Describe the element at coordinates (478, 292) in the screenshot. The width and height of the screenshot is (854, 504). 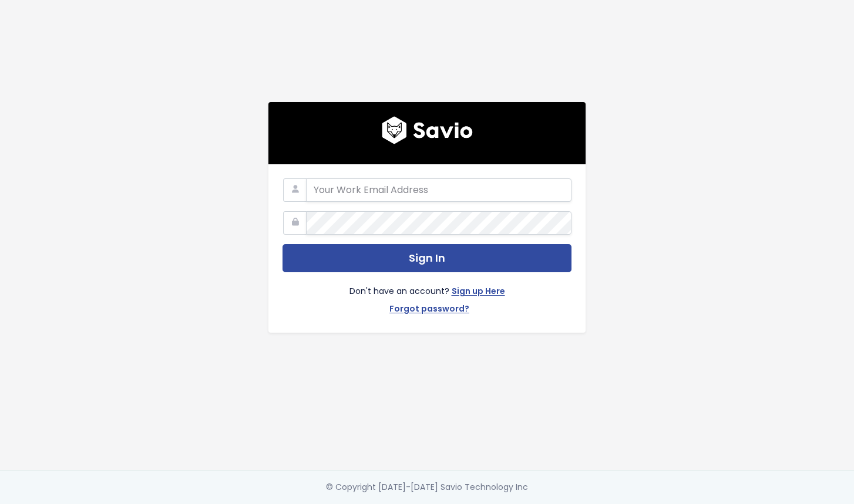
I see `a: Sign up Here` at that location.